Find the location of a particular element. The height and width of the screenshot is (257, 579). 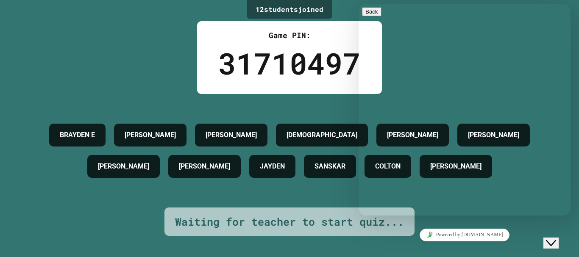

img: Tawky_16x16.svg is located at coordinates (71, 9).